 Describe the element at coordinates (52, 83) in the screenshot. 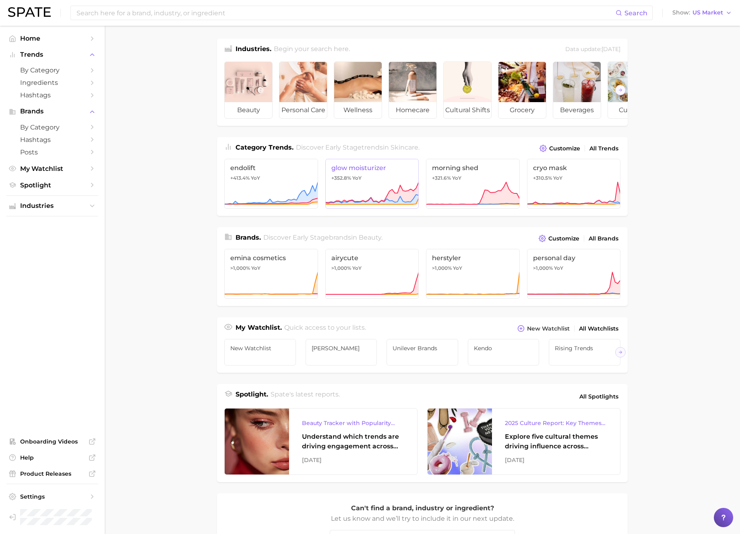

I see `a: Ingredients` at that location.